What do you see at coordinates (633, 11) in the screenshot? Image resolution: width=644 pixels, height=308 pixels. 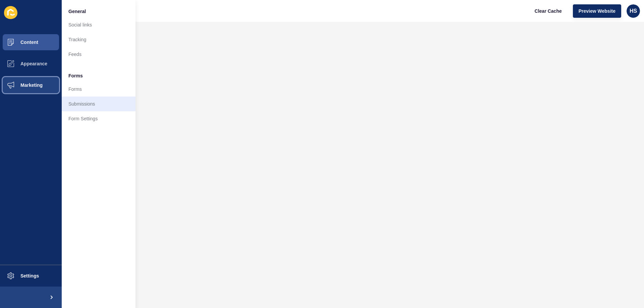 I see `span: HS` at bounding box center [633, 11].